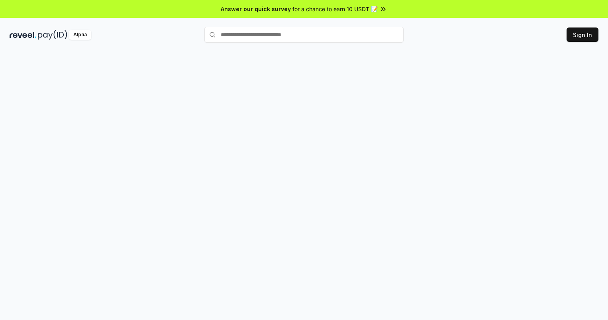 The image size is (608, 320). What do you see at coordinates (582, 35) in the screenshot?
I see `button: Sign In` at bounding box center [582, 35].